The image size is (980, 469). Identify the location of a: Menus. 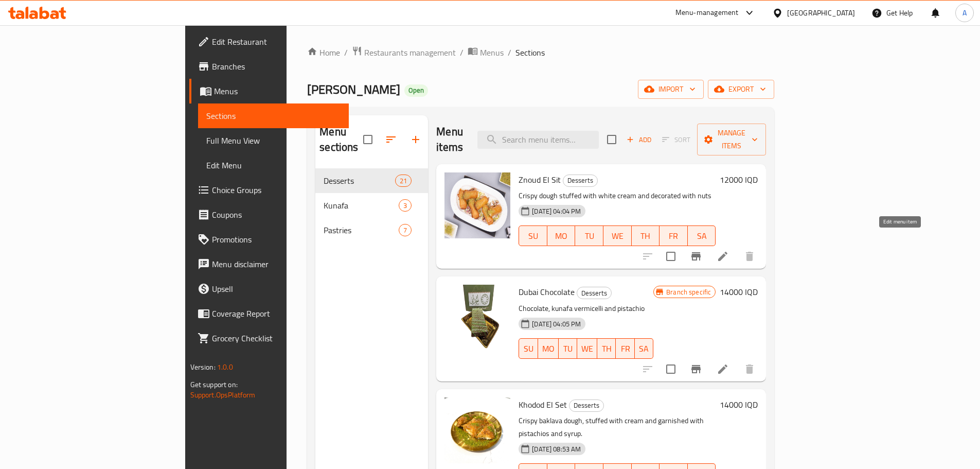
(269, 91).